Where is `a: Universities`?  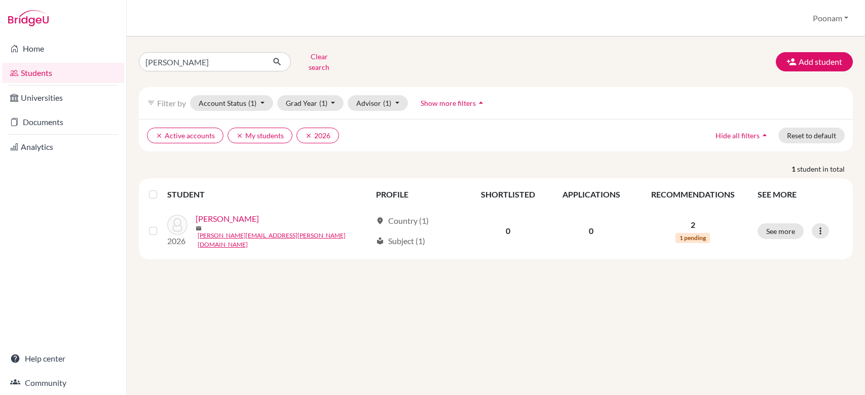
a: Universities is located at coordinates (63, 98).